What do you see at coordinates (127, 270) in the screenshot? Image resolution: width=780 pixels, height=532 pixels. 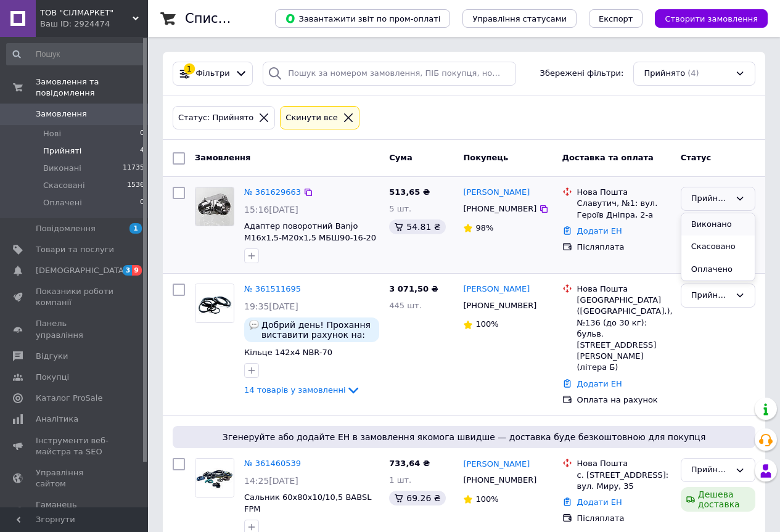 I see `span: 3` at bounding box center [127, 270].